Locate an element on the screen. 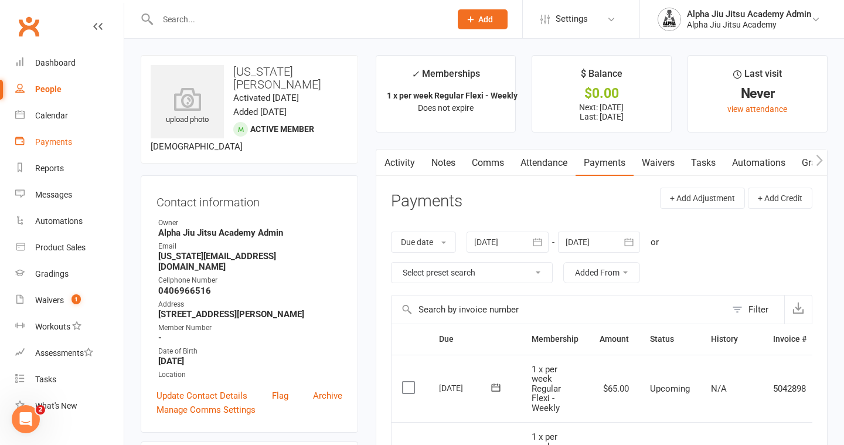 The height and width of the screenshot is (445, 844). strong: 0406966516 is located at coordinates (250, 291).